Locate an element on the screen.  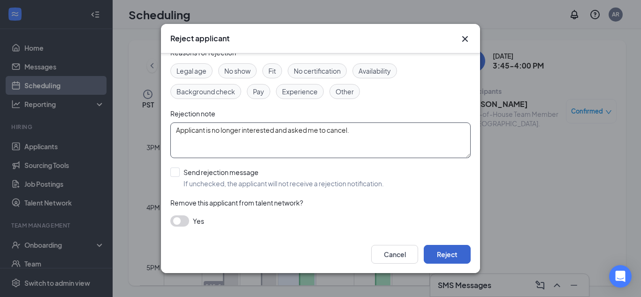
span: Remove this applicant from talent network? is located at coordinates (237, 203).